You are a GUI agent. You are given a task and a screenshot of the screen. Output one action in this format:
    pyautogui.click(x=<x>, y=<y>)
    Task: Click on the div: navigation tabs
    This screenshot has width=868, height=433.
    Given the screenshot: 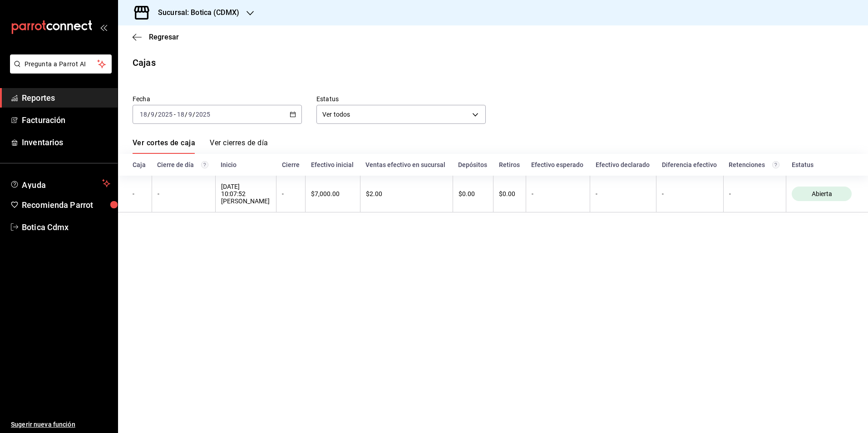 What is the action you would take?
    pyautogui.click(x=200, y=146)
    